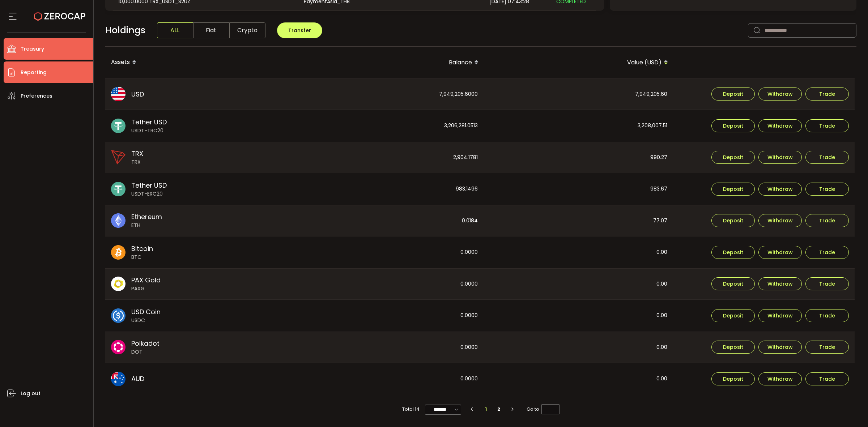 The image size is (868, 427). What do you see at coordinates (175, 31) in the screenshot?
I see `span: ALL` at bounding box center [175, 31].